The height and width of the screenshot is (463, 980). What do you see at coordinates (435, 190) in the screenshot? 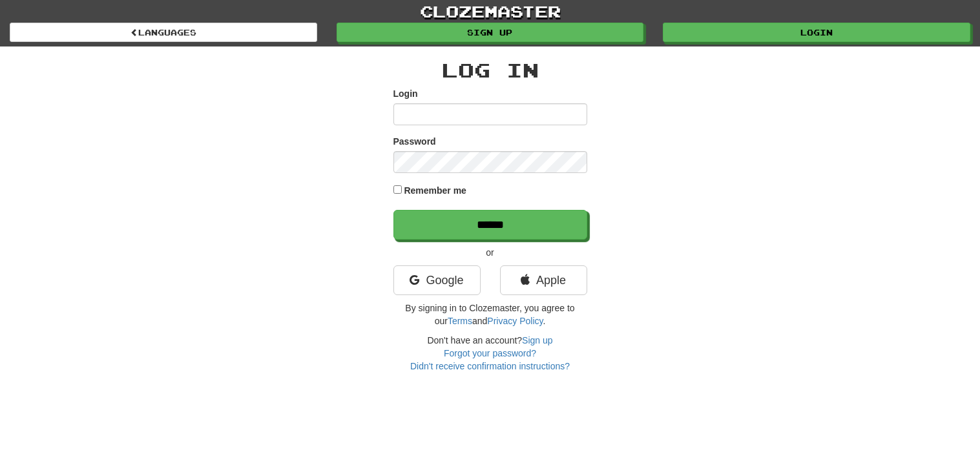
I see `label: Remember me` at bounding box center [435, 190].